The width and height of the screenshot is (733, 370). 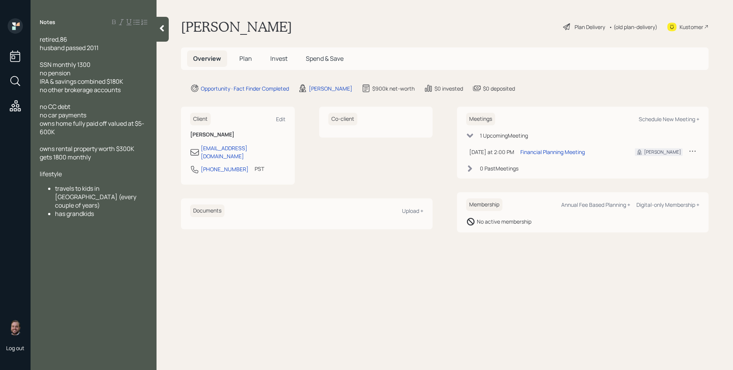 I want to click on div: Financial Planning Meeting, so click(x=553, y=152).